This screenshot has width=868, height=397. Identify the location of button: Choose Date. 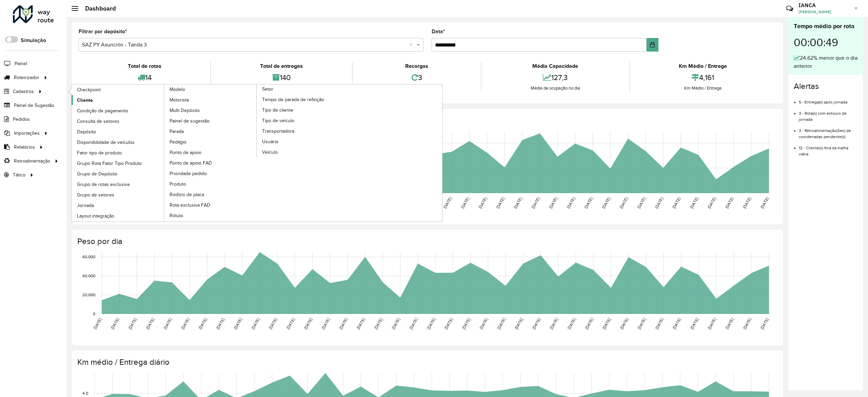
(652, 45).